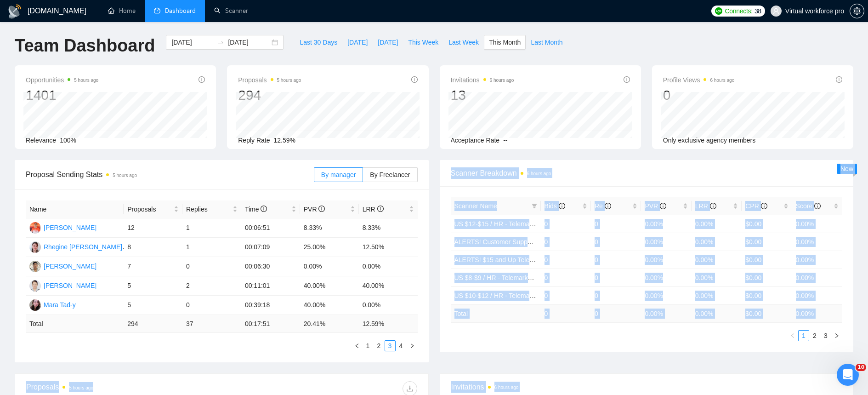 The height and width of the screenshot is (395, 868). What do you see at coordinates (808, 206) in the screenshot?
I see `span: Score` at bounding box center [808, 206].